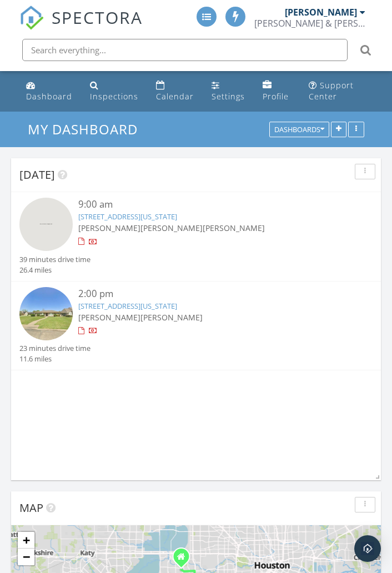 Image resolution: width=392 pixels, height=573 pixels. What do you see at coordinates (175, 96) in the screenshot?
I see `div: Calendar` at bounding box center [175, 96].